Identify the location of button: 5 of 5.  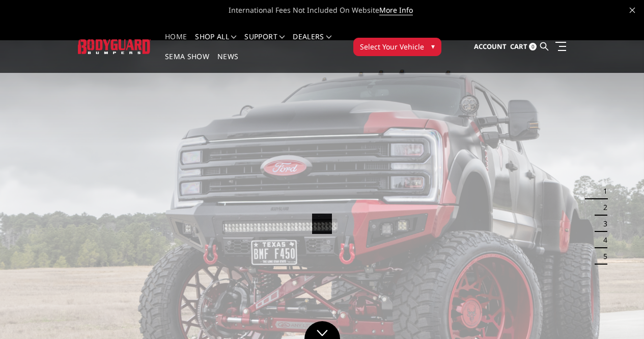
(602, 257).